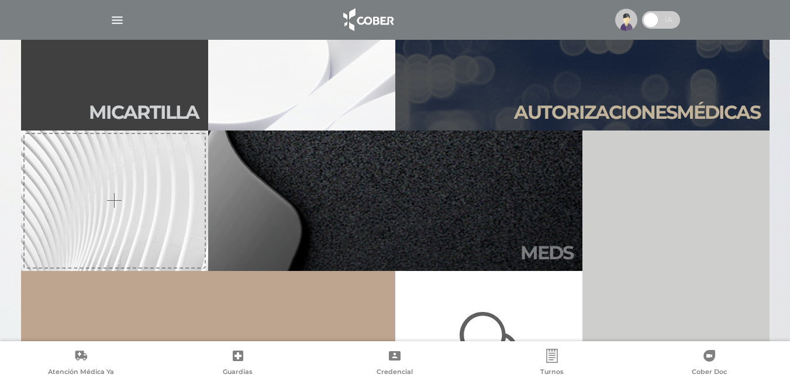  Describe the element at coordinates (627, 20) in the screenshot. I see `img: profile-placeholder.svg` at that location.